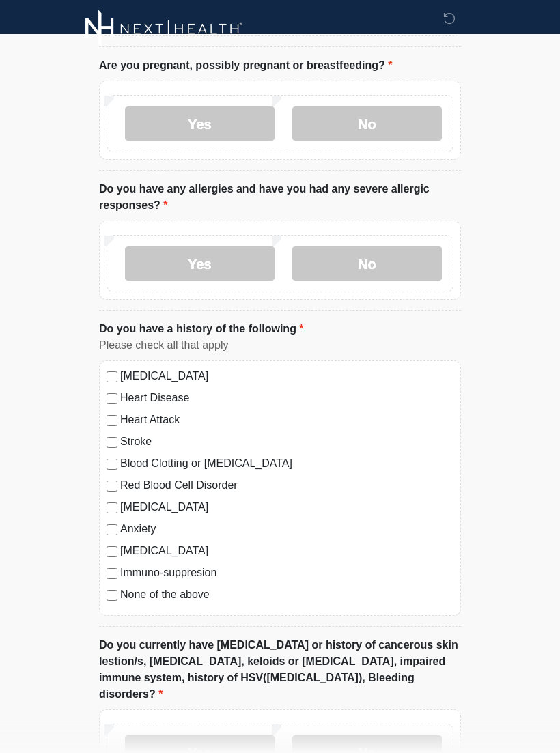 This screenshot has width=560, height=753. Describe the element at coordinates (164, 29) in the screenshot. I see `img: Next-Health Logo` at that location.